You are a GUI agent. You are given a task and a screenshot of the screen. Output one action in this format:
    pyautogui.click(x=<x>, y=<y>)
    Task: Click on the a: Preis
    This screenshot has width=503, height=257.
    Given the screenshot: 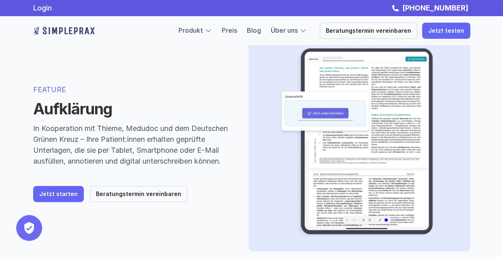 What is the action you would take?
    pyautogui.click(x=230, y=30)
    